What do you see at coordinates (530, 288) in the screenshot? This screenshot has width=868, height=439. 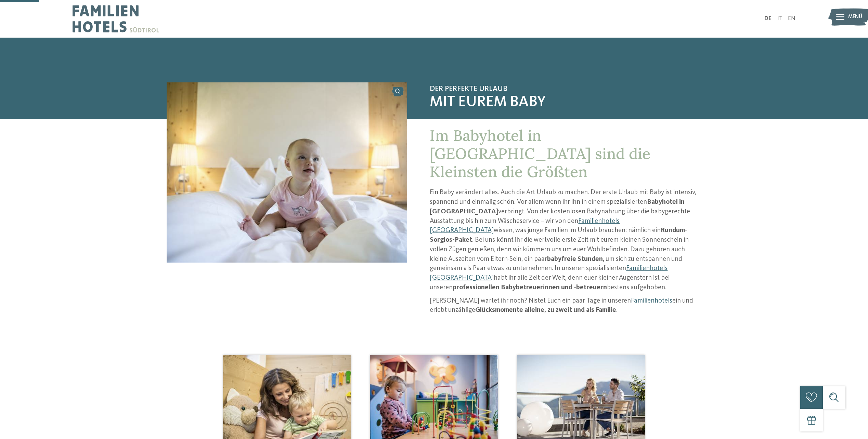 I see `strong: professionellen Babybetreuerinnen und -betreuern` at bounding box center [530, 288].